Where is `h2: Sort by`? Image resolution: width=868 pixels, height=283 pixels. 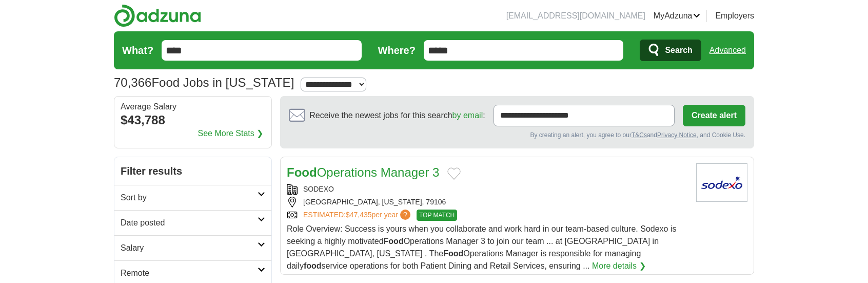
h2: Sort by is located at coordinates (188, 197).